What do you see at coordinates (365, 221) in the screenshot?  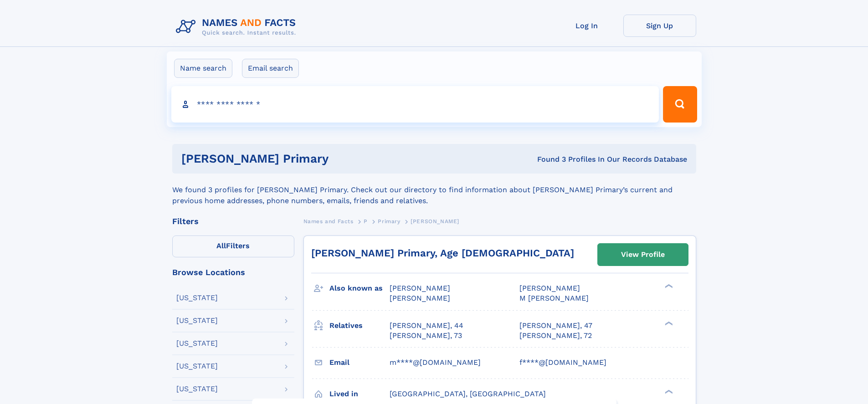 I see `a: P` at bounding box center [365, 221].